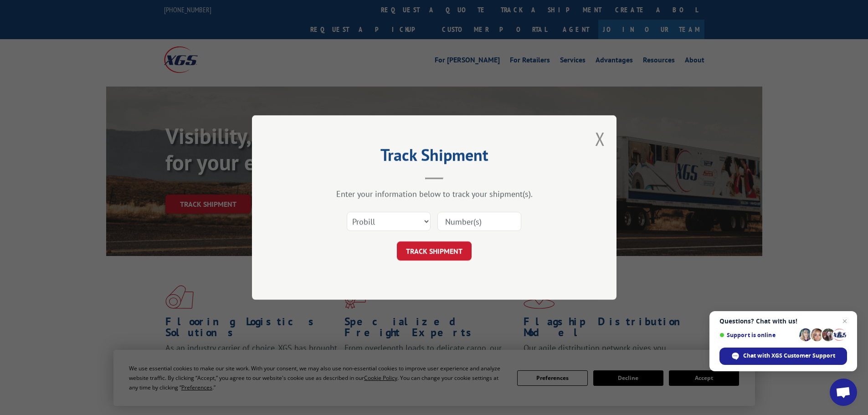 This screenshot has height=415, width=868. I want to click on div: Chat with XGS Customer Support, so click(784, 356).